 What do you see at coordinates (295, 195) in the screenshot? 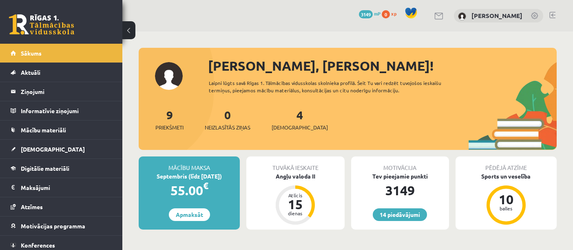
I see `div: Atlicis` at bounding box center [295, 195].